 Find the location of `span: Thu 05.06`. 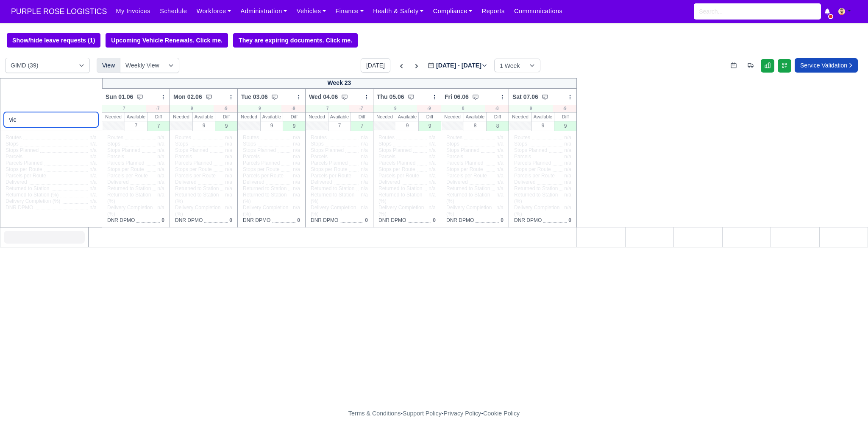

span: Thu 05.06 is located at coordinates (391, 97).